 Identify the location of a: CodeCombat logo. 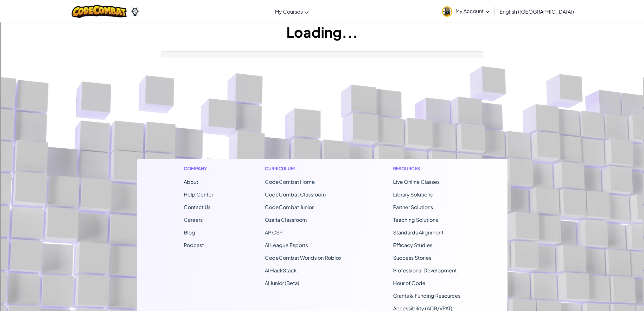
(99, 11).